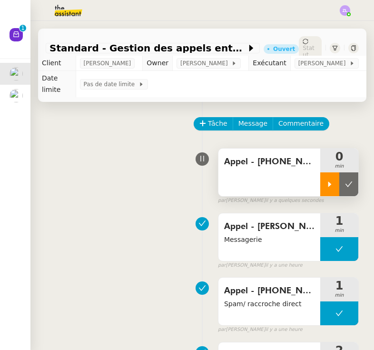  I want to click on span: il y a quelques secondes, so click(295, 200).